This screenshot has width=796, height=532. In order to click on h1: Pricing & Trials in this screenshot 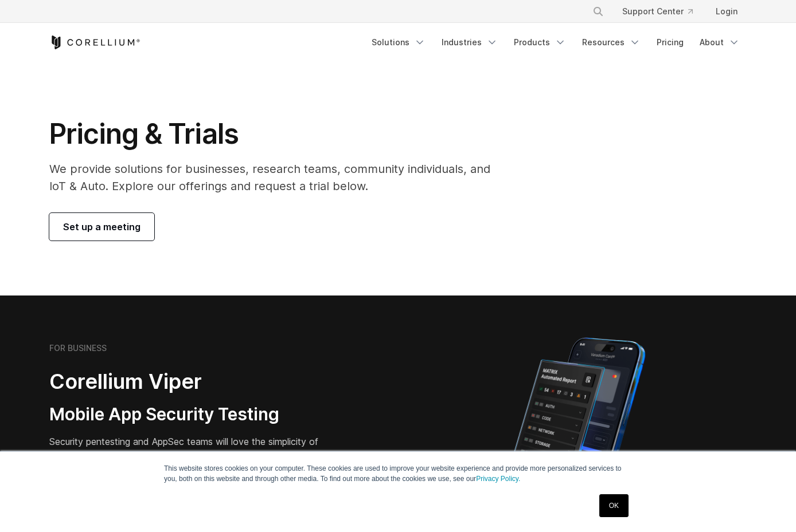, I will do `click(278, 134)`.